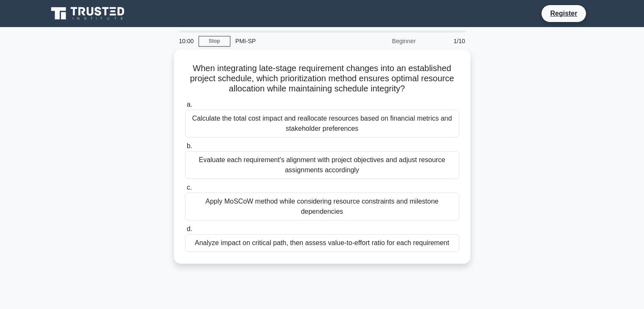 The height and width of the screenshot is (309, 644). Describe the element at coordinates (214, 41) in the screenshot. I see `a: Stop` at that location.